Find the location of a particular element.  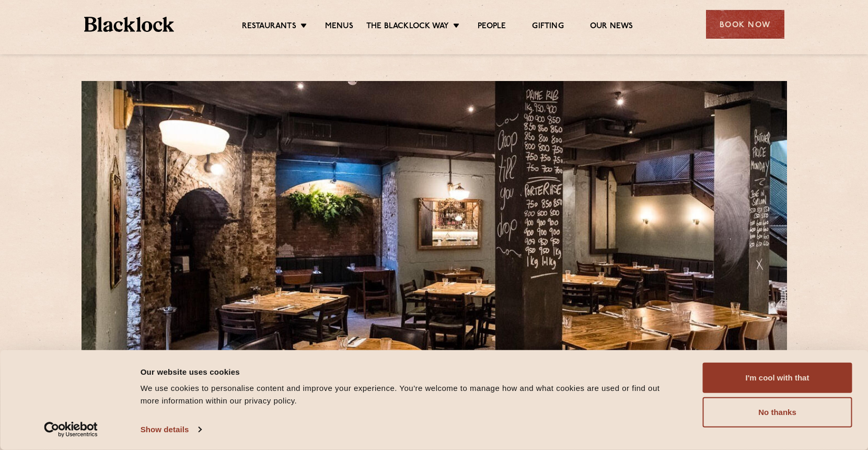

img: BL_Textured_Logo-footer-cropped.svg is located at coordinates (129, 24).